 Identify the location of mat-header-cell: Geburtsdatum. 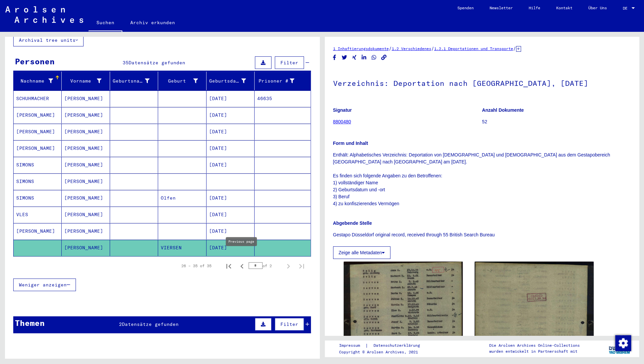
(230, 81).